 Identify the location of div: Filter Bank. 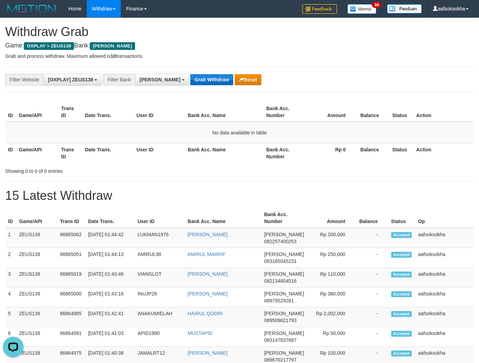
(119, 80).